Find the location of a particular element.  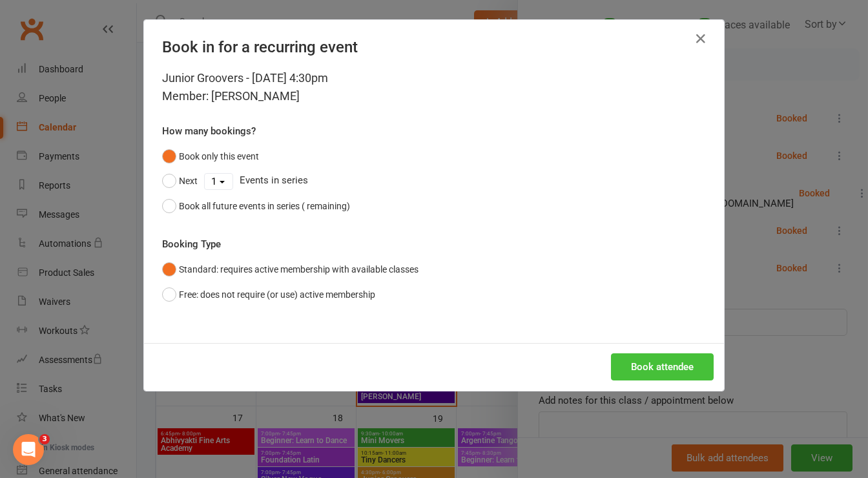

span: 3 is located at coordinates (45, 439).